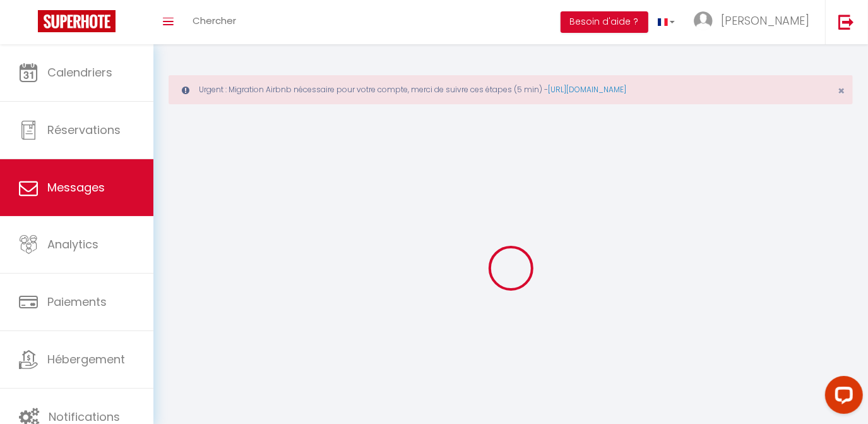  What do you see at coordinates (86, 358) in the screenshot?
I see `span: Hébergement` at bounding box center [86, 358].